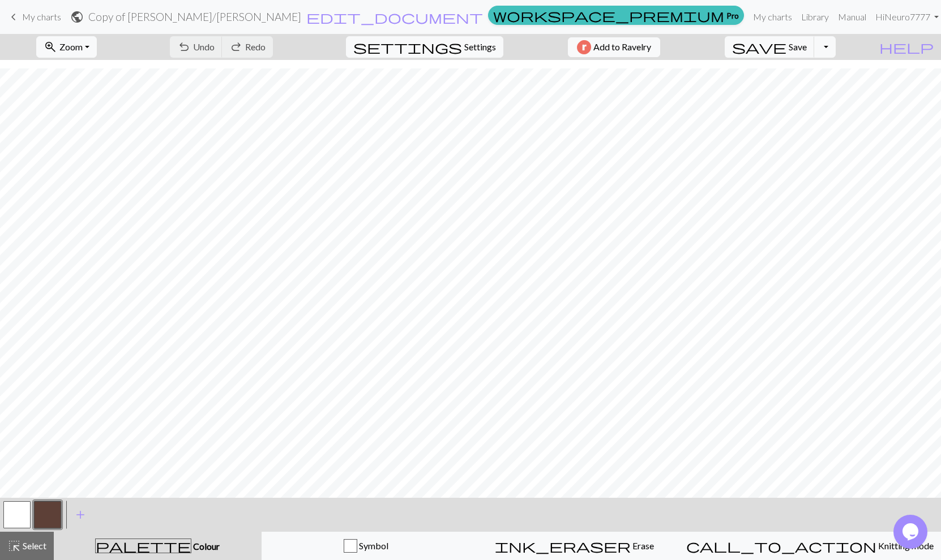 The height and width of the screenshot is (560, 941). Describe the element at coordinates (42, 17) in the screenshot. I see `span: My charts` at that location.